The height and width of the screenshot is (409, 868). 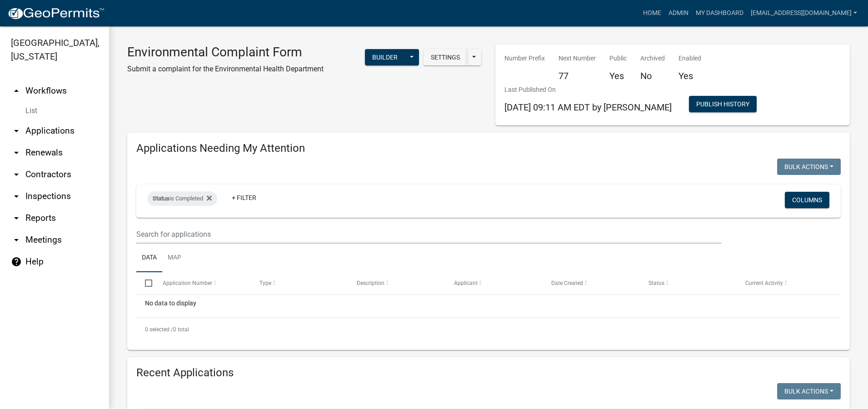 I want to click on span: 0 selected /, so click(x=159, y=329).